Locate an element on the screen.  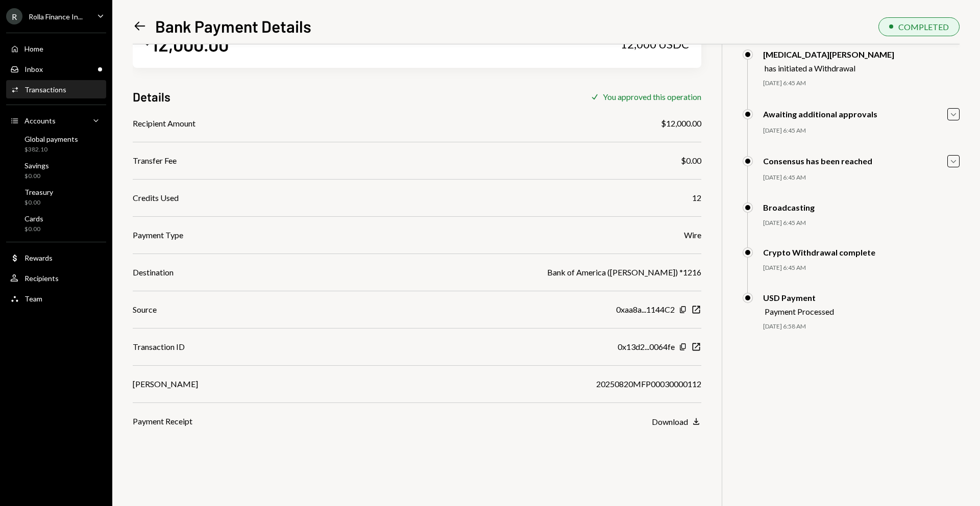
a: Team is located at coordinates (56, 299).